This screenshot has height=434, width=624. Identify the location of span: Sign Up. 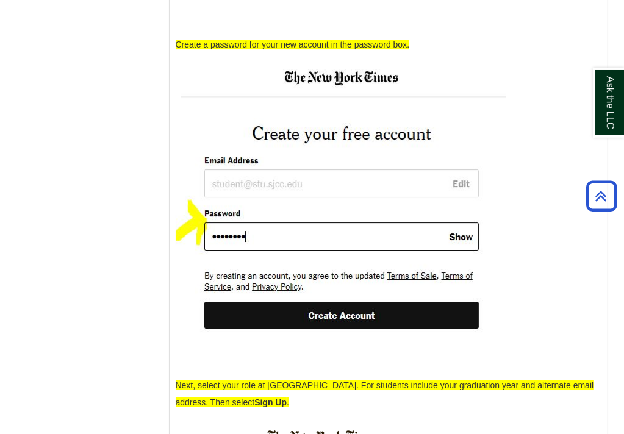
(270, 403).